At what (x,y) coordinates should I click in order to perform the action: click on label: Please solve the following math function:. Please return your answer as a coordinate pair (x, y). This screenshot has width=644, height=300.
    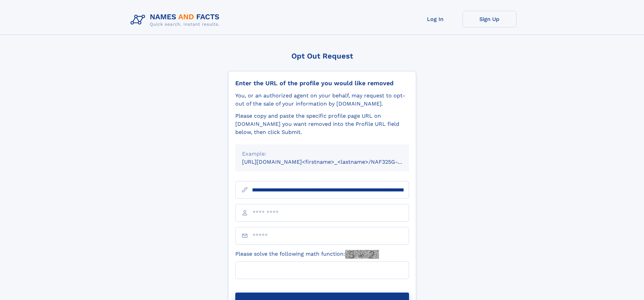
    Looking at the image, I should click on (307, 255).